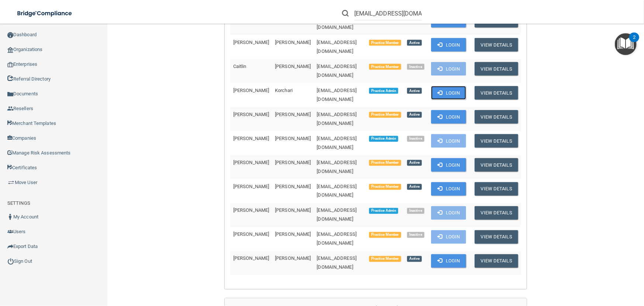 This screenshot has height=306, width=644. What do you see at coordinates (11, 35) in the screenshot?
I see `img: ic_dashboard_dark.d01f4a41.png` at bounding box center [11, 35].